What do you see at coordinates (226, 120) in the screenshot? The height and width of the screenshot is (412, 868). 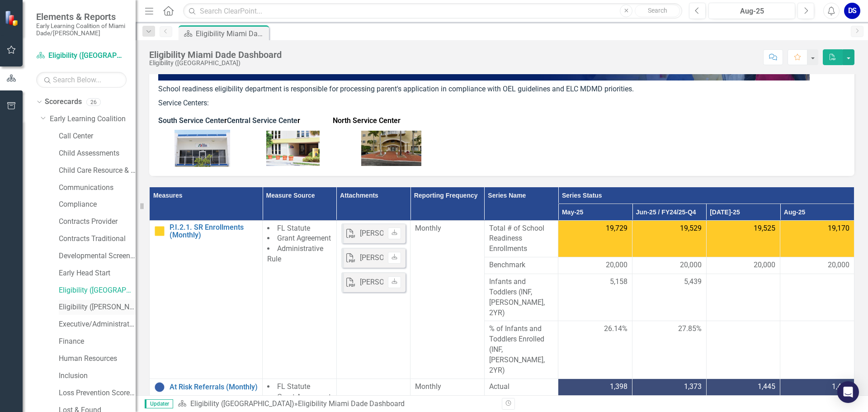 I see `span: r` at bounding box center [226, 120].